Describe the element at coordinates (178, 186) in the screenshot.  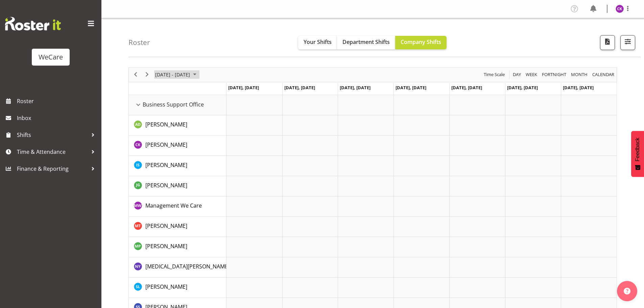
I see `td: Janine Grundler resource` at that location.